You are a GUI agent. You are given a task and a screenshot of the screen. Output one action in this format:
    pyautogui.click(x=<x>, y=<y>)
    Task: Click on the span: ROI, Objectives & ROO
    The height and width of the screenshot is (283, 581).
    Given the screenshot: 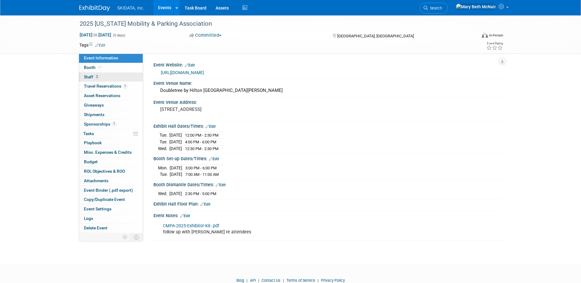 What is the action you would take?
    pyautogui.click(x=104, y=171)
    